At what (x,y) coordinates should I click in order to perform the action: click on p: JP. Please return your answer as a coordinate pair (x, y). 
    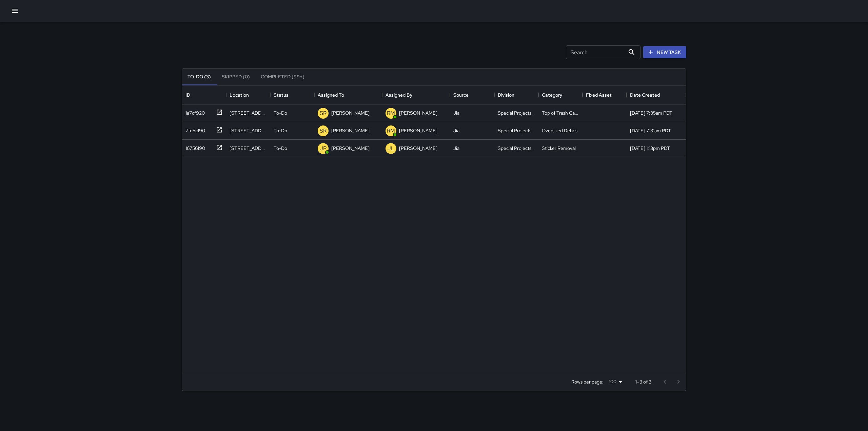
    Looking at the image, I should click on (323, 149).